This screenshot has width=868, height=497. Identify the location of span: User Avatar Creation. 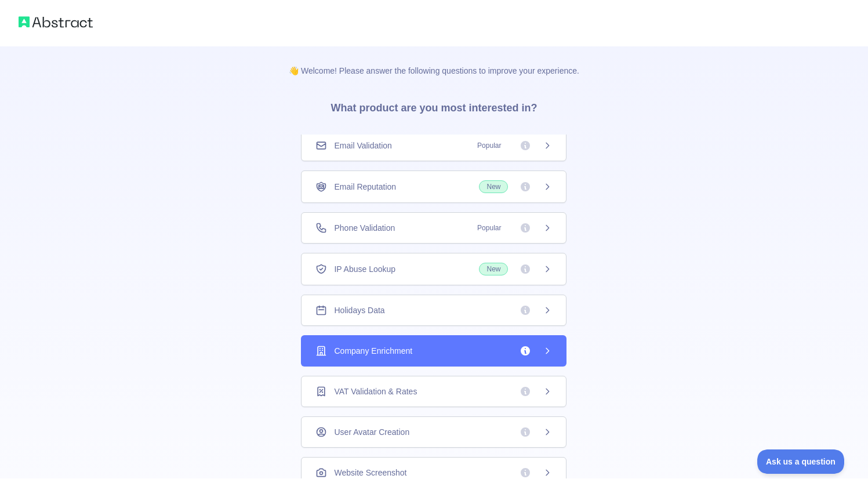
(372, 432).